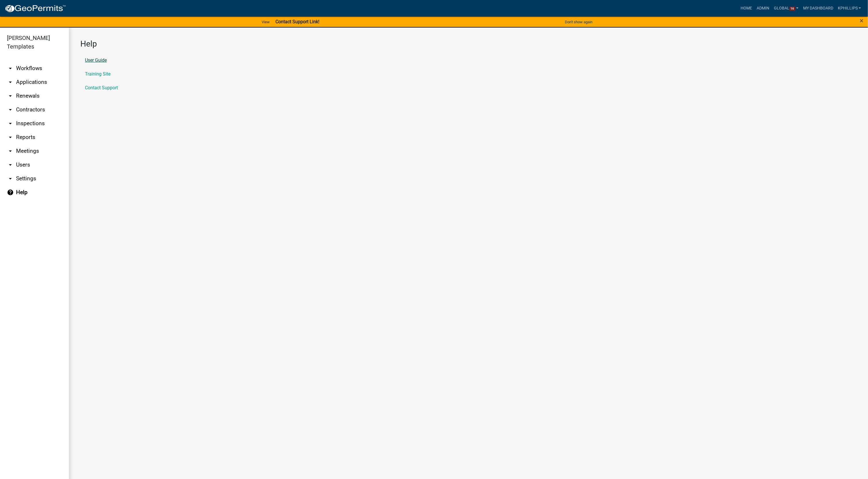 This screenshot has height=479, width=868. I want to click on button: Don't show again, so click(579, 22).